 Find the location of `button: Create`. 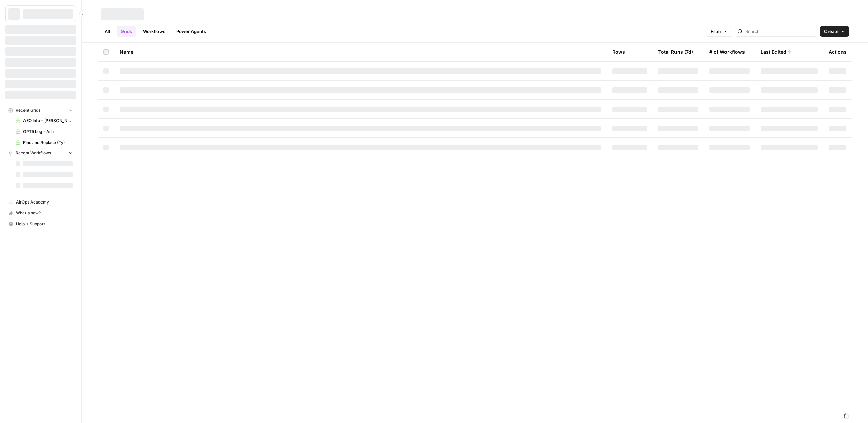

button: Create is located at coordinates (834, 32).